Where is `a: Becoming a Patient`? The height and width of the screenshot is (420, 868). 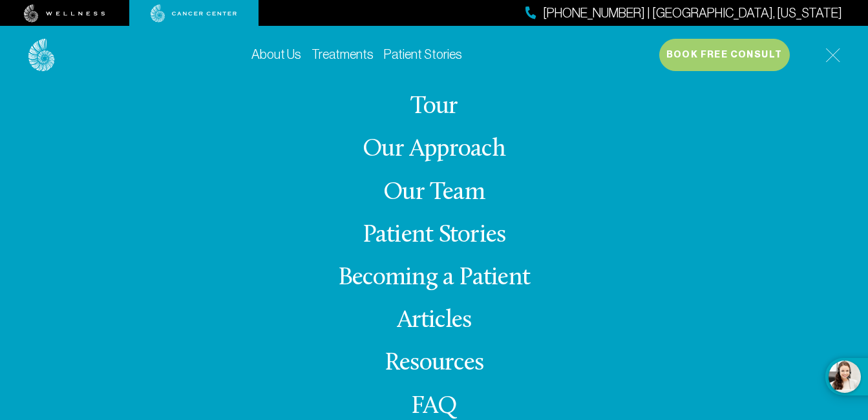
a: Becoming a Patient is located at coordinates (434, 278).